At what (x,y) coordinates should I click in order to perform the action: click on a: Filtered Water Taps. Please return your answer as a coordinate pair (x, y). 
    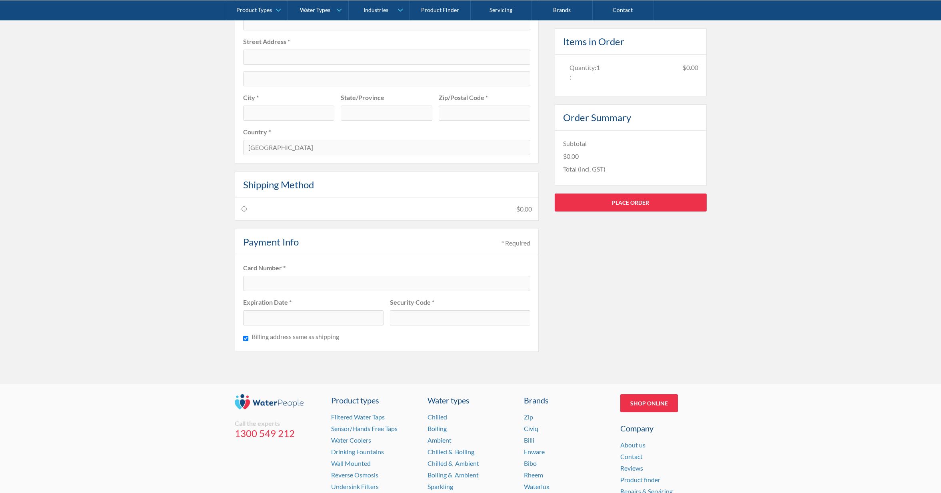
    Looking at the image, I should click on (358, 417).